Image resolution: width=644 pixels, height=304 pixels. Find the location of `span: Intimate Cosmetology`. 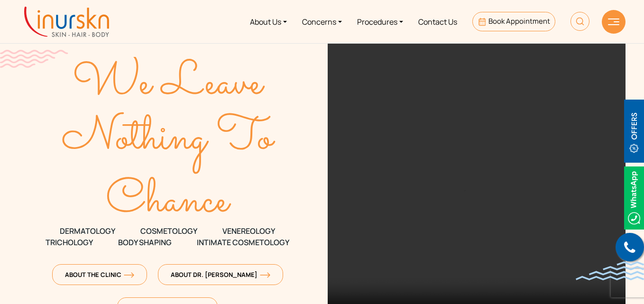

span: Intimate Cosmetology is located at coordinates (243, 242).